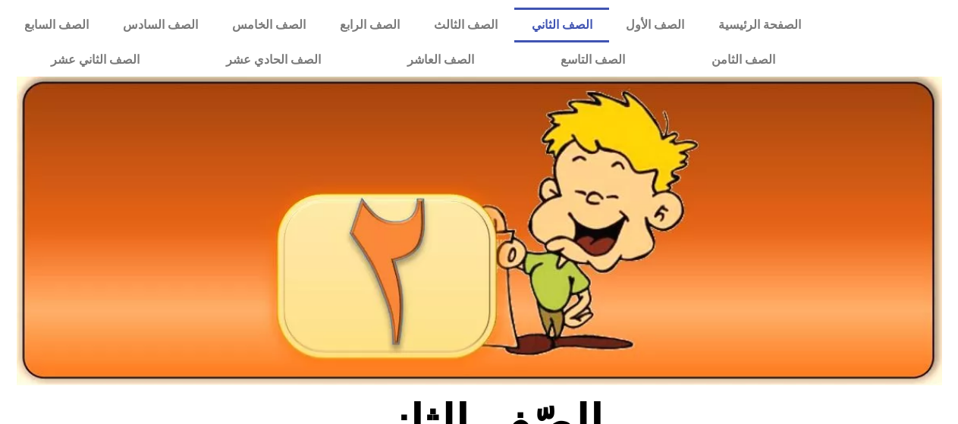 The width and height of the screenshot is (958, 424). Describe the element at coordinates (656, 25) in the screenshot. I see `a: الصف الأول` at that location.